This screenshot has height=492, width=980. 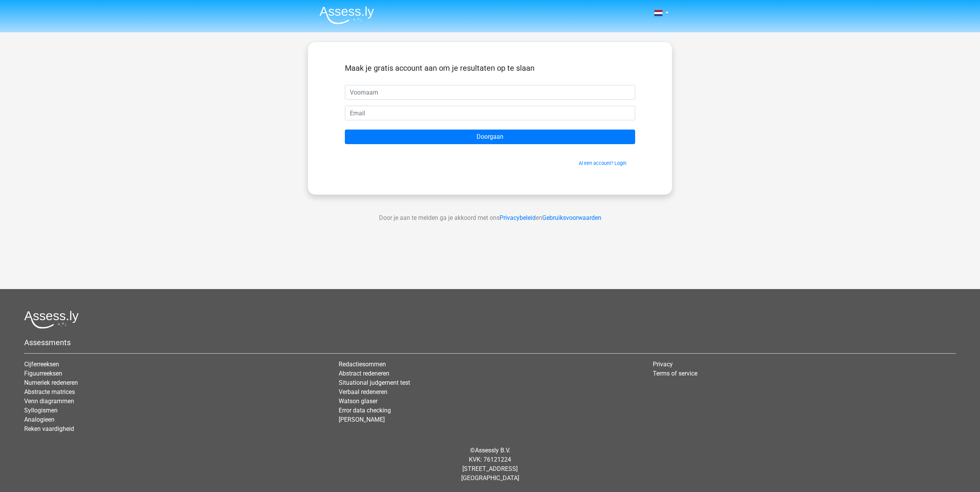 What do you see at coordinates (375, 382) in the screenshot?
I see `a: Situational judgement test` at bounding box center [375, 382].